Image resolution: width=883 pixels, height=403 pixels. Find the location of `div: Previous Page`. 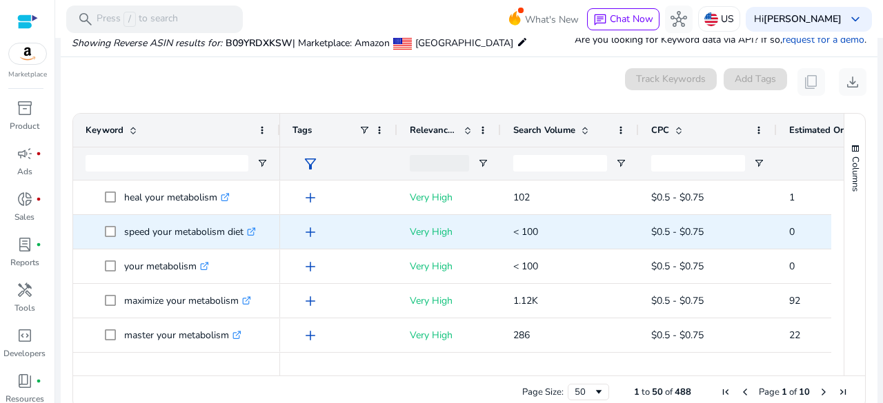

div: Previous Page is located at coordinates (745, 392).